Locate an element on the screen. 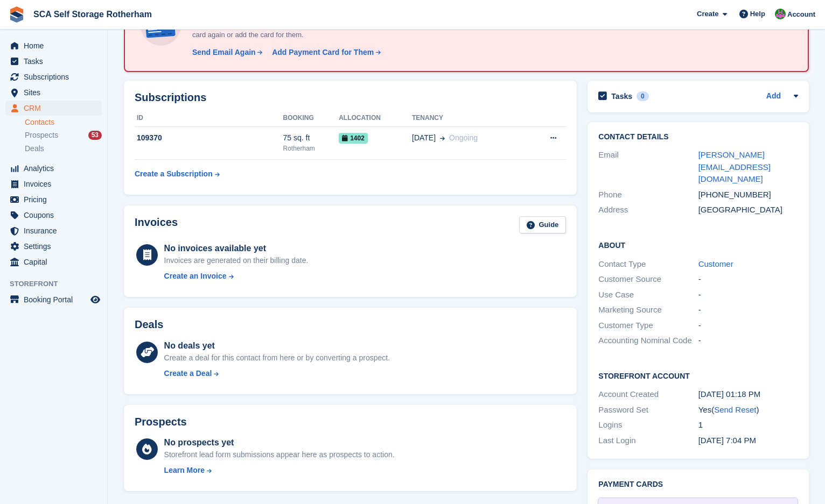 This screenshot has height=504, width=825. a: Prospects 53 is located at coordinates (63, 135).